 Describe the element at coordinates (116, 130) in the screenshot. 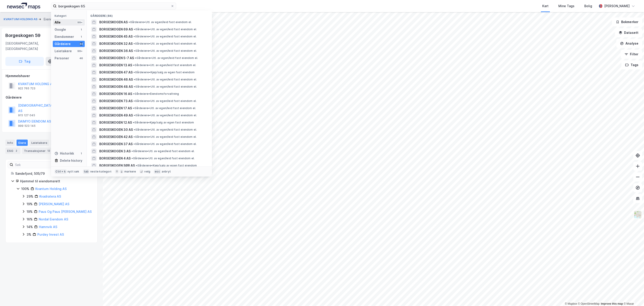

I see `span: BORGESKOGEN 30 AS` at that location.